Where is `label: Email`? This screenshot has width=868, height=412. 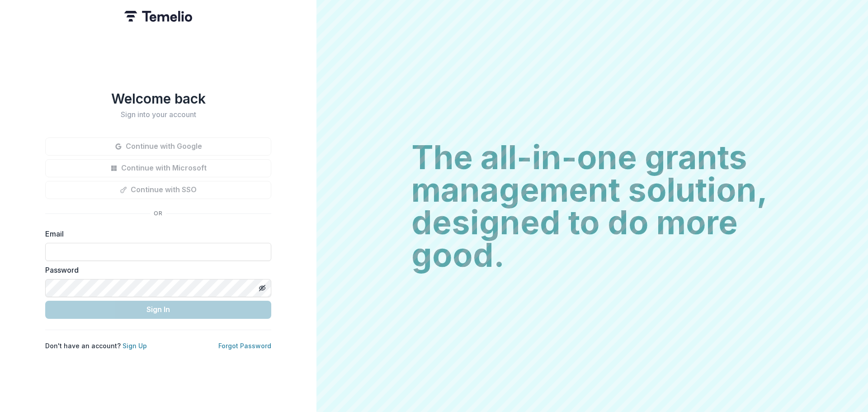 label: Email is located at coordinates (155, 234).